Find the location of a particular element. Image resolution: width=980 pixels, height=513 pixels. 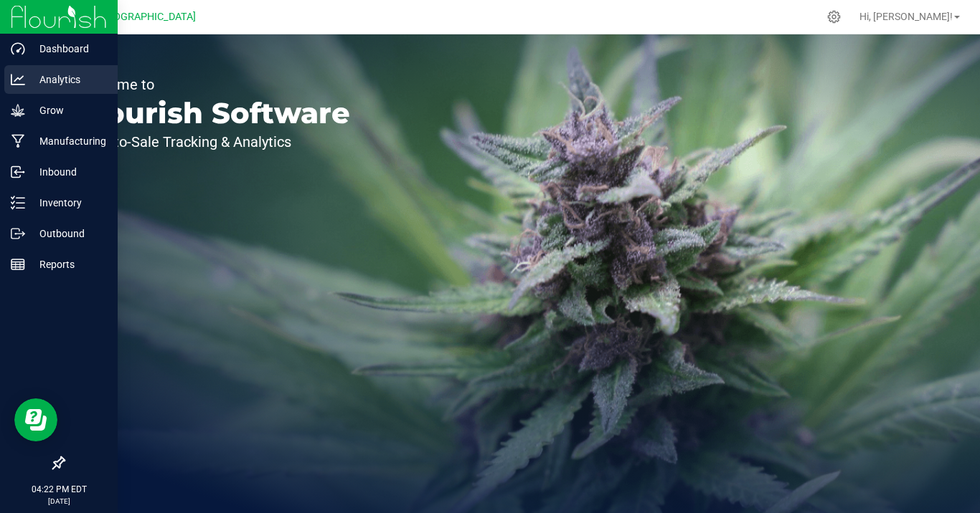

inline-svg: Outbound is located at coordinates (18, 234).